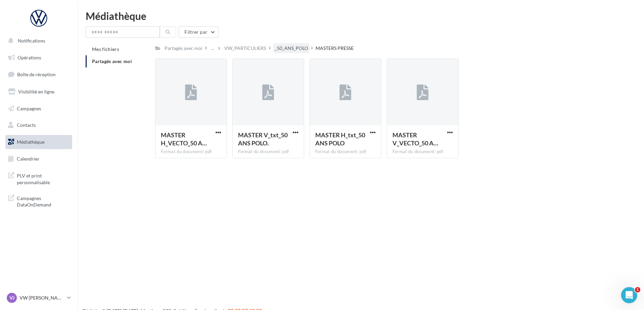  What do you see at coordinates (263, 139) in the screenshot?
I see `span: MASTER V_txt_50 ANS POLO.` at bounding box center [263, 139].